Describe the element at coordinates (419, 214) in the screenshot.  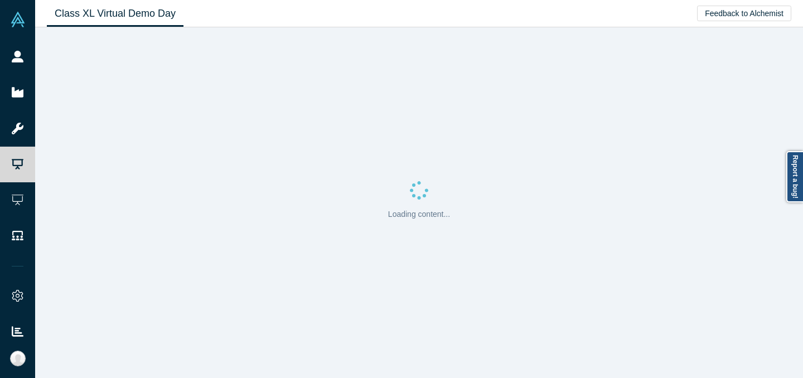
I see `p: Loading content...` at that location.